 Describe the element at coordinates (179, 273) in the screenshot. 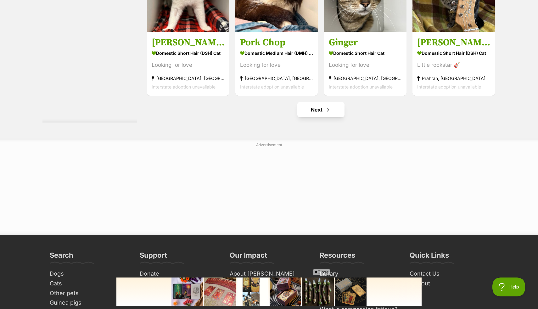

I see `a: Donate` at that location.